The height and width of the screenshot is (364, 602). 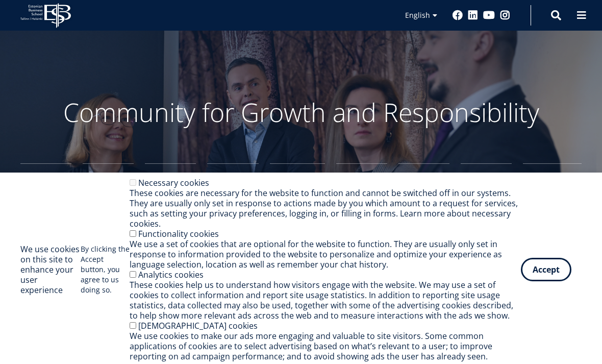 What do you see at coordinates (505, 15) in the screenshot?
I see `a: Instagram` at bounding box center [505, 15].